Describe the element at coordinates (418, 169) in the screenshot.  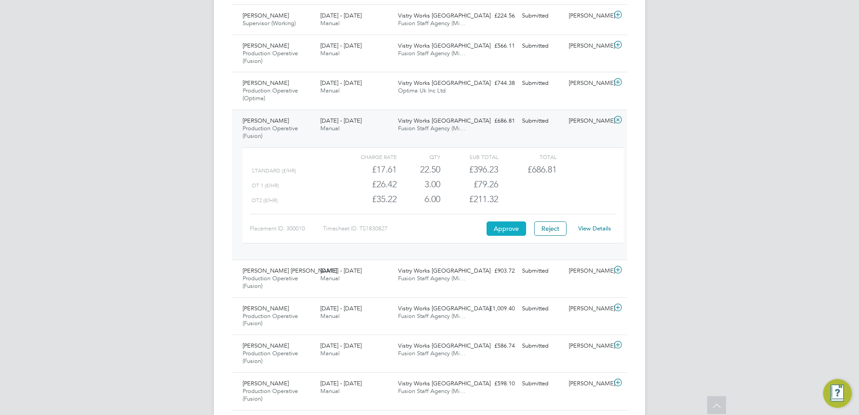
I see `div: 22.50` at that location.